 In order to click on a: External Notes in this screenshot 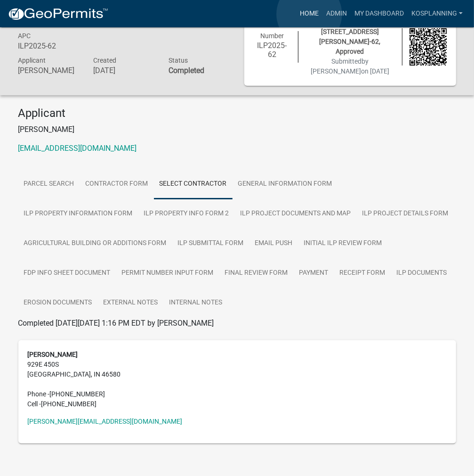, I will do `click(131, 303)`.